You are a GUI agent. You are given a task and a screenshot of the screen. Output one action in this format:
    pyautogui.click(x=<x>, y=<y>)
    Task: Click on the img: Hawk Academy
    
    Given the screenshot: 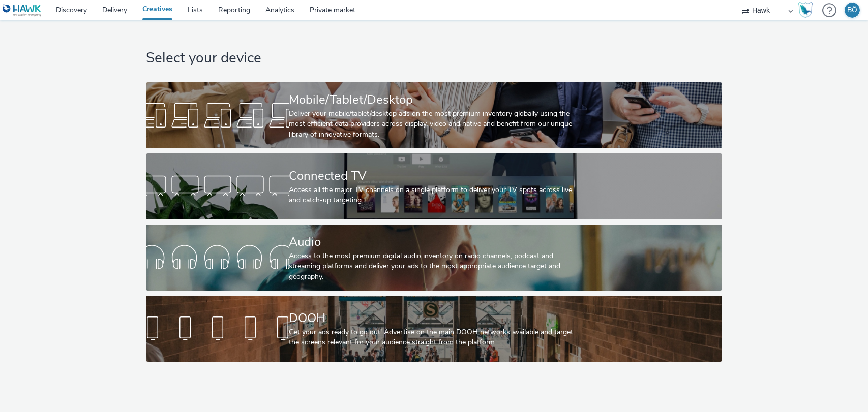 What is the action you would take?
    pyautogui.click(x=806, y=10)
    